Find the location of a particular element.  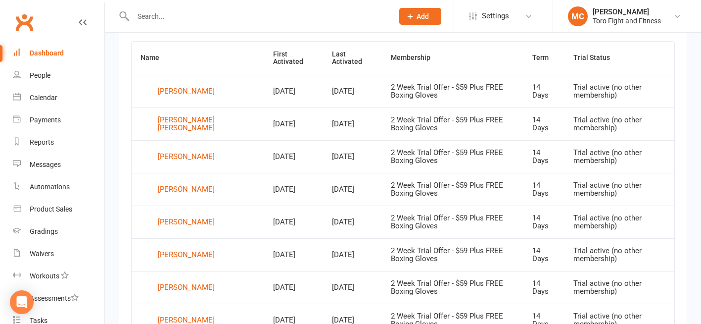

a: Messages is located at coordinates (58, 164).